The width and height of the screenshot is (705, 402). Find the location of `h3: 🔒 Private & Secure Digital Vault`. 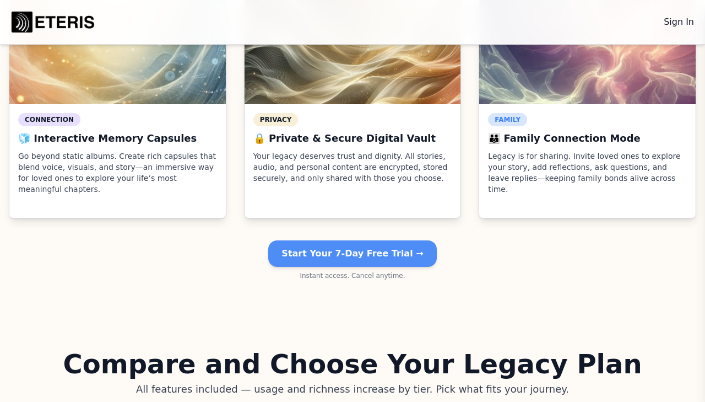

h3: 🔒 Private & Secure Digital Vault is located at coordinates (353, 138).